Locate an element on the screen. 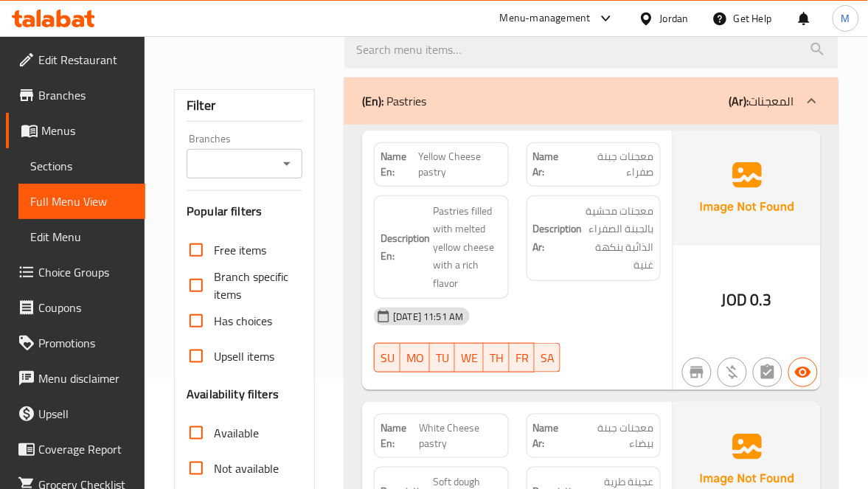 The width and height of the screenshot is (868, 489). button: FR is located at coordinates (522, 358).